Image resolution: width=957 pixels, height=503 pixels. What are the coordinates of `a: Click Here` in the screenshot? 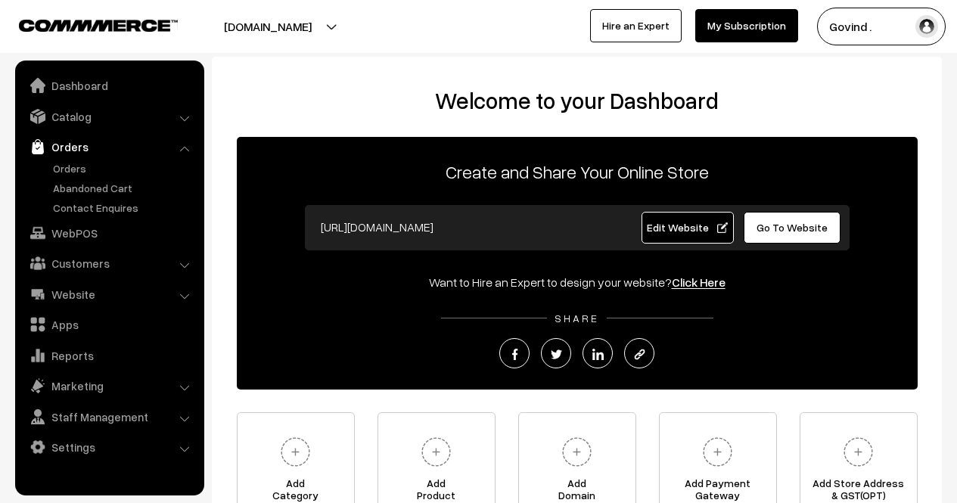 It's located at (698, 282).